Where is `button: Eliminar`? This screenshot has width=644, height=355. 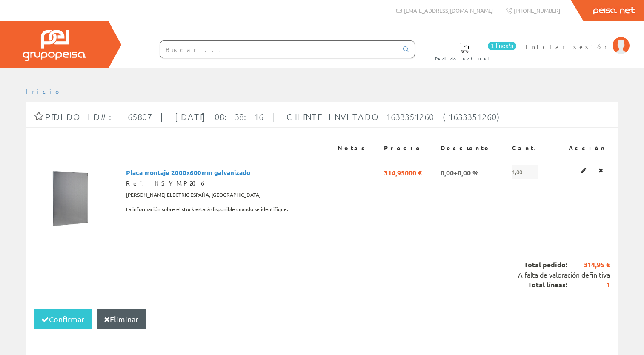 button: Eliminar is located at coordinates (121, 319).